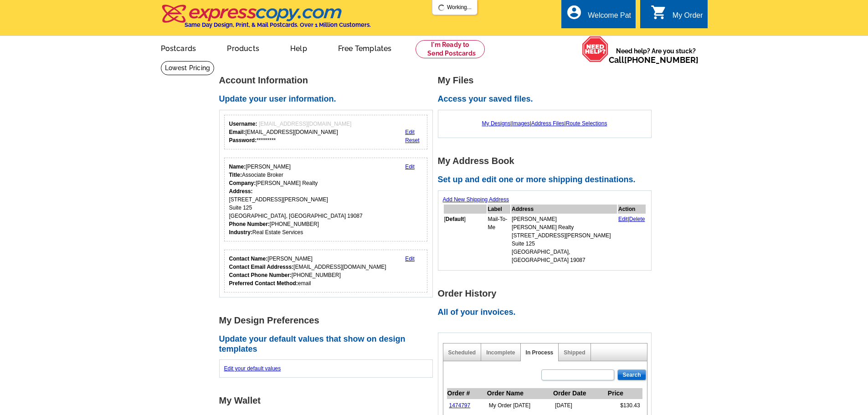 Image resolution: width=868 pixels, height=415 pixels. What do you see at coordinates (656, 56) in the screenshot?
I see `span: Need help? Are you stuck?` at bounding box center [656, 56].